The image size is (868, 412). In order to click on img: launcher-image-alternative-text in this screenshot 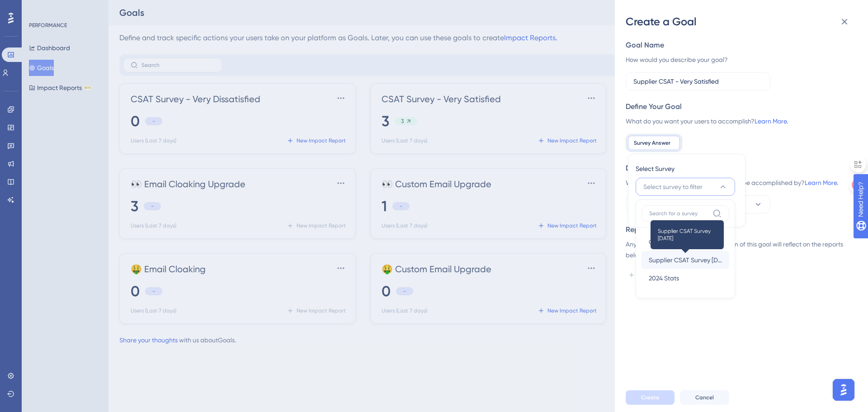, I will do `click(13, 13)`.